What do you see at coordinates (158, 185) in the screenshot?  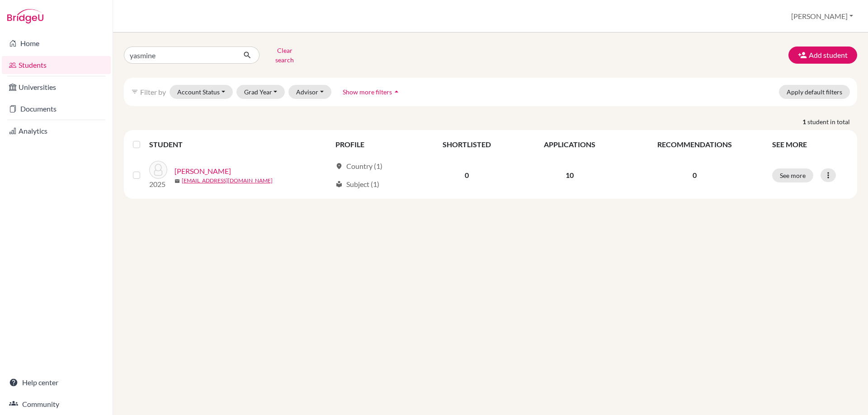 I see `p: 2025` at bounding box center [158, 185].